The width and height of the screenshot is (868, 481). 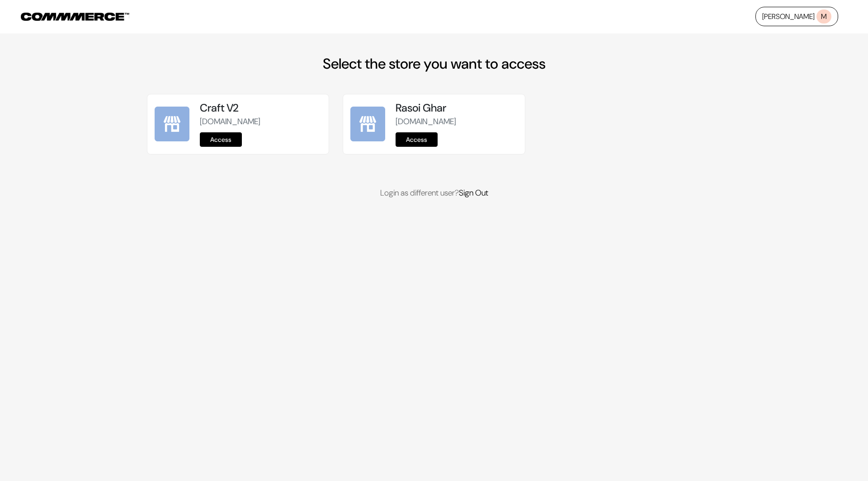 What do you see at coordinates (824, 16) in the screenshot?
I see `span: M` at bounding box center [824, 16].